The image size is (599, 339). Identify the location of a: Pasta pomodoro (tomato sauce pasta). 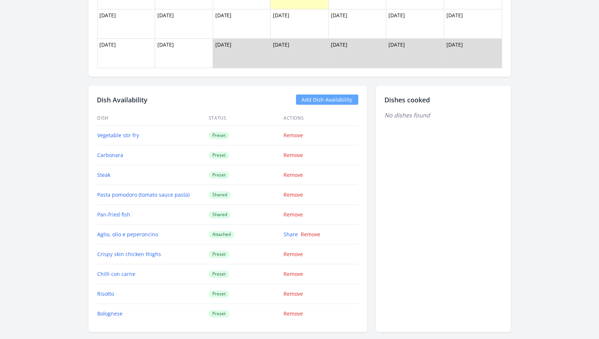
(144, 195).